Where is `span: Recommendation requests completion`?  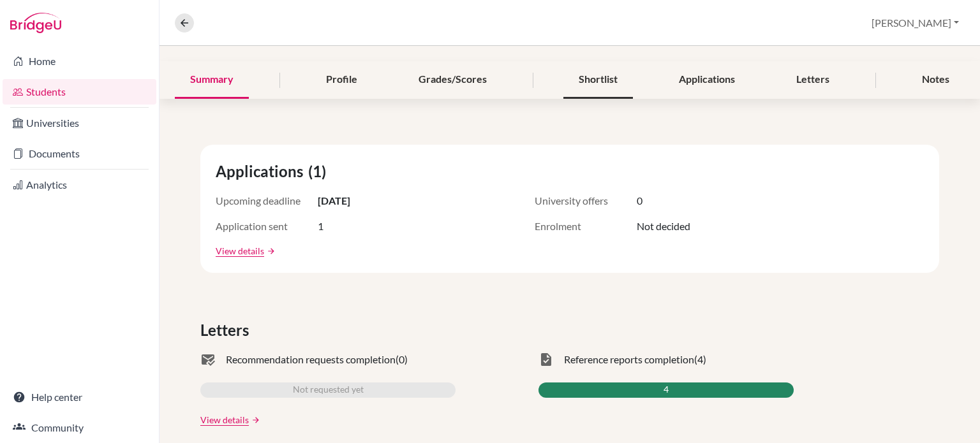
span: Recommendation requests completion is located at coordinates (311, 359).